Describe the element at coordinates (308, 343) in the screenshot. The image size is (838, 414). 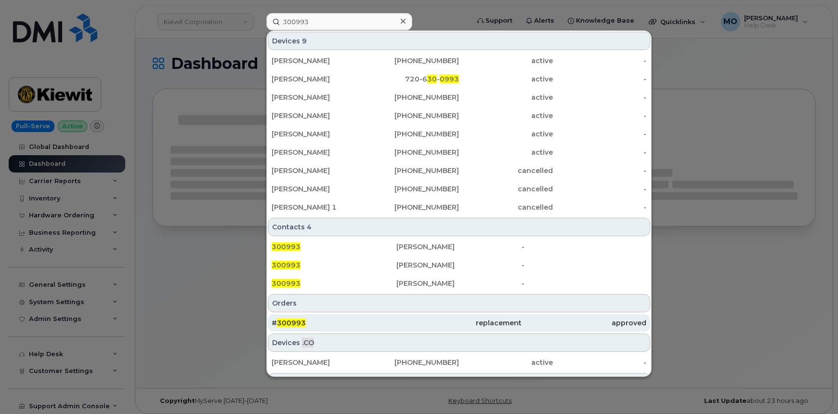
I see `span: .CO` at that location.